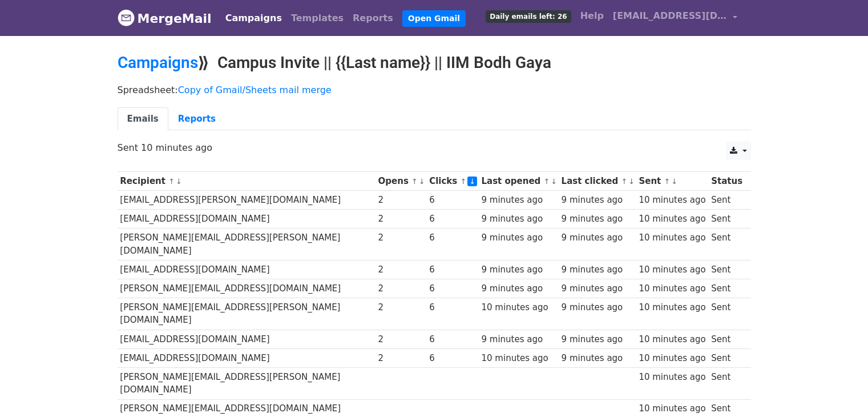 The width and height of the screenshot is (868, 417). Describe the element at coordinates (143, 119) in the screenshot. I see `a: Emails` at that location.